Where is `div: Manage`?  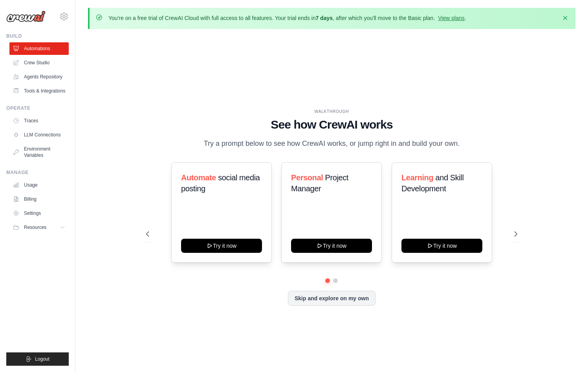
div: Manage is located at coordinates (37, 173).